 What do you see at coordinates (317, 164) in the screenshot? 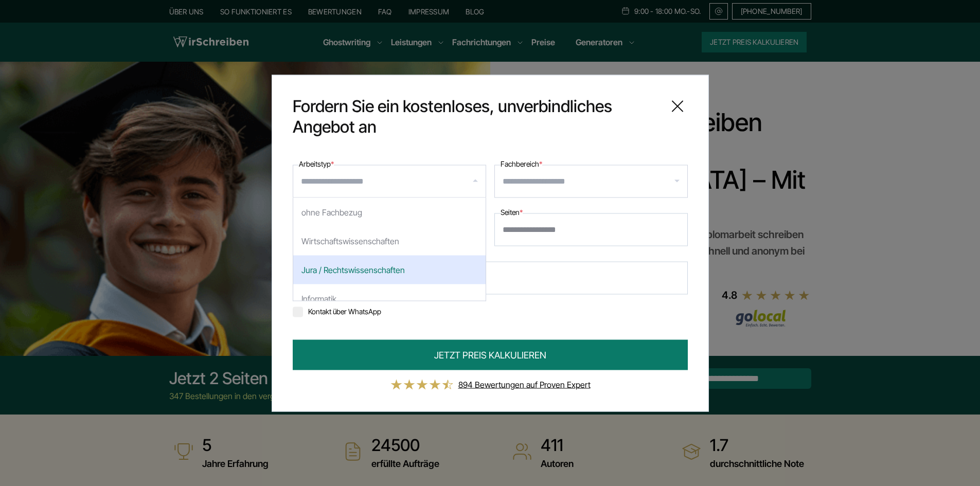
I see `label: Arbeitstyp` at bounding box center [317, 164].